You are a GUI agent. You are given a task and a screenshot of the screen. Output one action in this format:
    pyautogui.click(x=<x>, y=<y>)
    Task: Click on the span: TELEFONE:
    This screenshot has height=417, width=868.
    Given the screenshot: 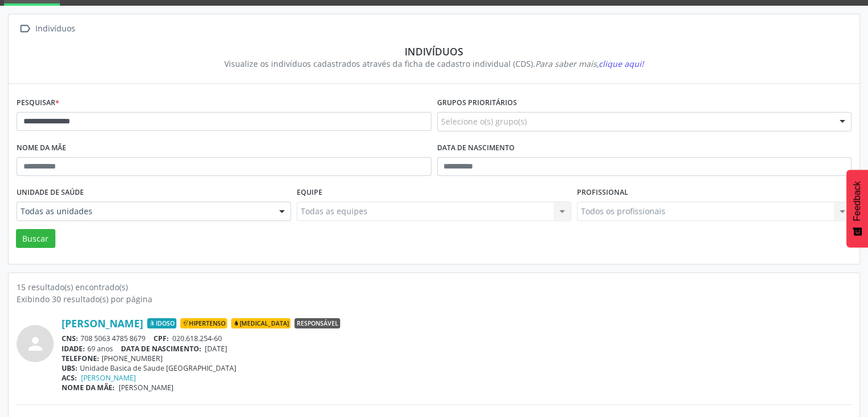 What is the action you would take?
    pyautogui.click(x=80, y=358)
    